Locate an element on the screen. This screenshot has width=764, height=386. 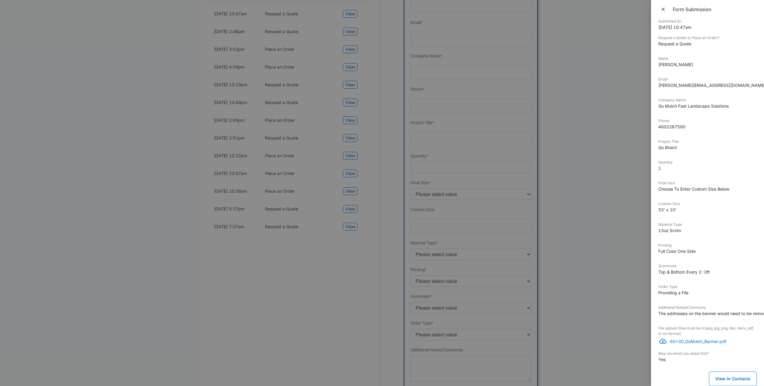
dt: Submitted On is located at coordinates (707, 21).